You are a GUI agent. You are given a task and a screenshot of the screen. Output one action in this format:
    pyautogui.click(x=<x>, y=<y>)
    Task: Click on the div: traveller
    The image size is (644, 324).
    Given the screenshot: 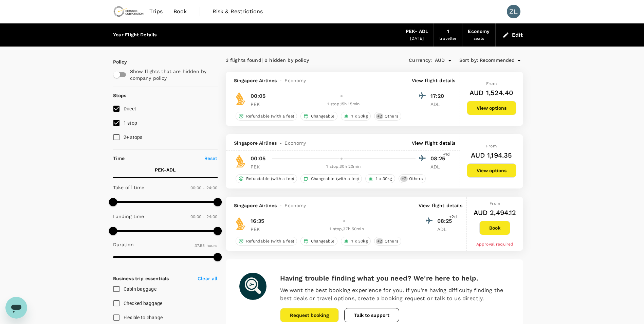 What is the action you would take?
    pyautogui.click(x=448, y=39)
    